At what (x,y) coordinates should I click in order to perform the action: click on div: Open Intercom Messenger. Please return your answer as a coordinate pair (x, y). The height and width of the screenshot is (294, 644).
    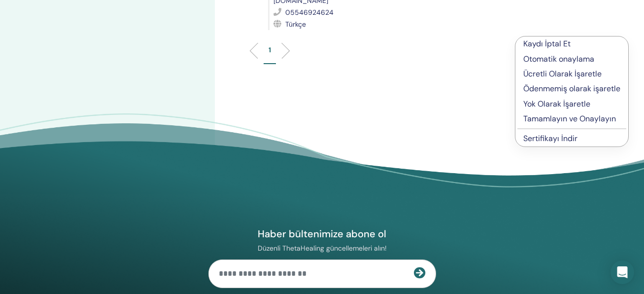
    Looking at the image, I should click on (622, 272).